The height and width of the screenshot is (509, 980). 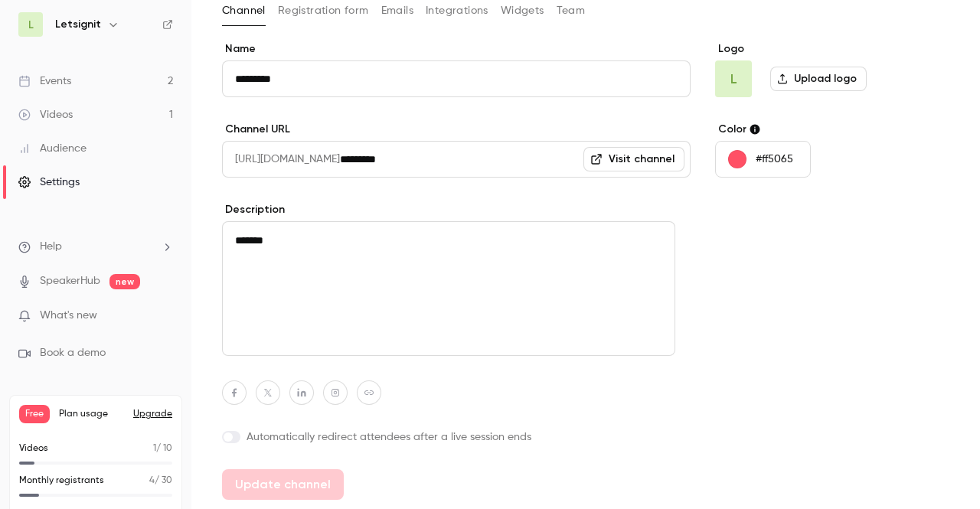 I want to click on span: 4, so click(x=152, y=480).